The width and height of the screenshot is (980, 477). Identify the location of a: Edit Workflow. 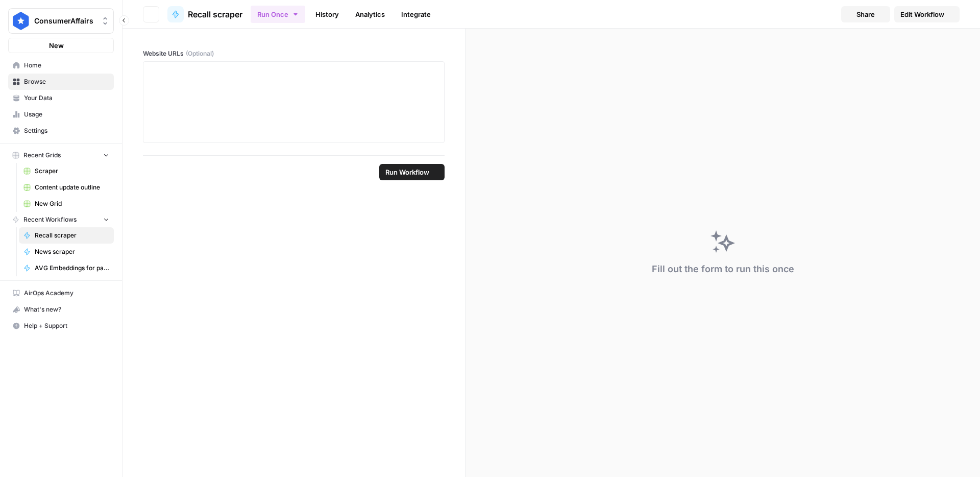
(927, 15).